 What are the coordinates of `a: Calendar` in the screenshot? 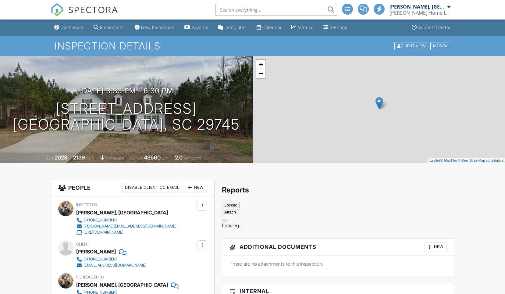 It's located at (269, 27).